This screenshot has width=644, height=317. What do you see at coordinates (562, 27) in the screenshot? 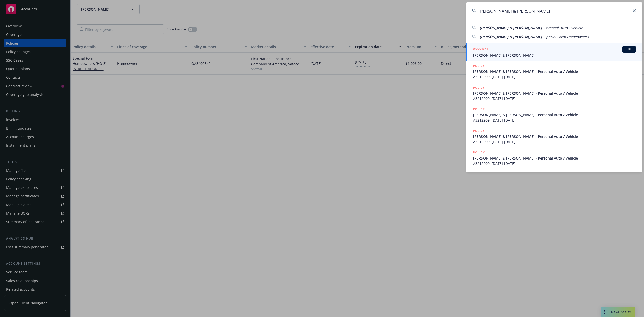
I see `span: - Personal Auto / Vehicle` at bounding box center [562, 27].